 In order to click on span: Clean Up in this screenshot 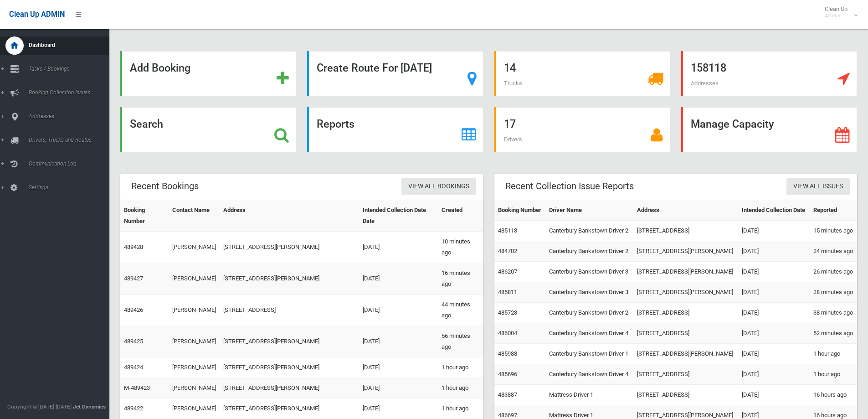, I will do `click(838, 12)`.